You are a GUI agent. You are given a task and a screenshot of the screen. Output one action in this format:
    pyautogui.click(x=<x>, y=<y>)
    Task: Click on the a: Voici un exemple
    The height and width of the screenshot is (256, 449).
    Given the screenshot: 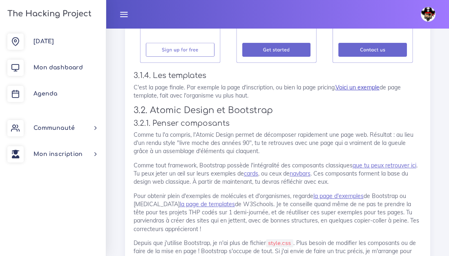 What is the action you would take?
    pyautogui.click(x=358, y=87)
    